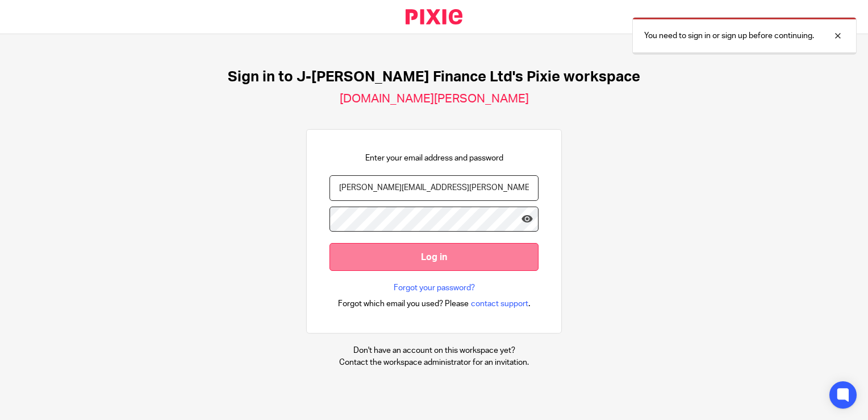 This screenshot has width=868, height=420. What do you see at coordinates (434, 158) in the screenshot?
I see `p: Enter your email address and password` at bounding box center [434, 158].